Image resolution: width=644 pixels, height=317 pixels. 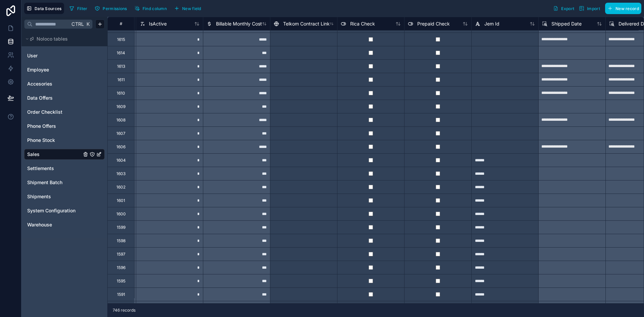 What do you see at coordinates (121, 80) in the screenshot?
I see `div: 1611` at bounding box center [121, 80].